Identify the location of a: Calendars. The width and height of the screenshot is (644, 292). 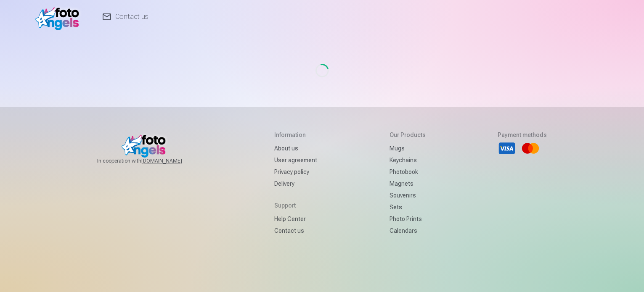
(408, 231).